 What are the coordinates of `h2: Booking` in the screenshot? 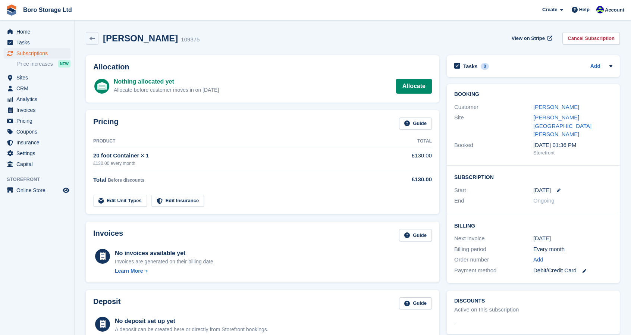 It's located at (534, 94).